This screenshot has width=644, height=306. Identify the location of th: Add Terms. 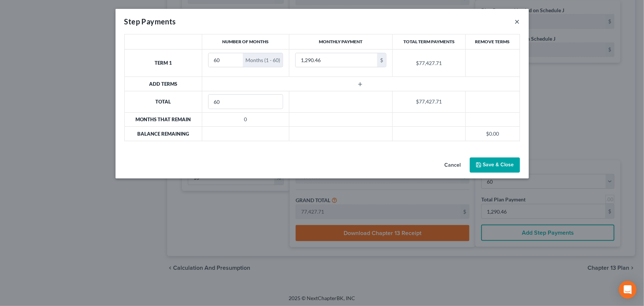
(163, 84).